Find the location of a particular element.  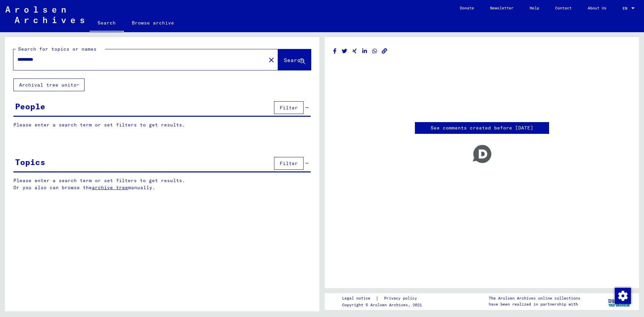

button: Copy link is located at coordinates (384, 51).